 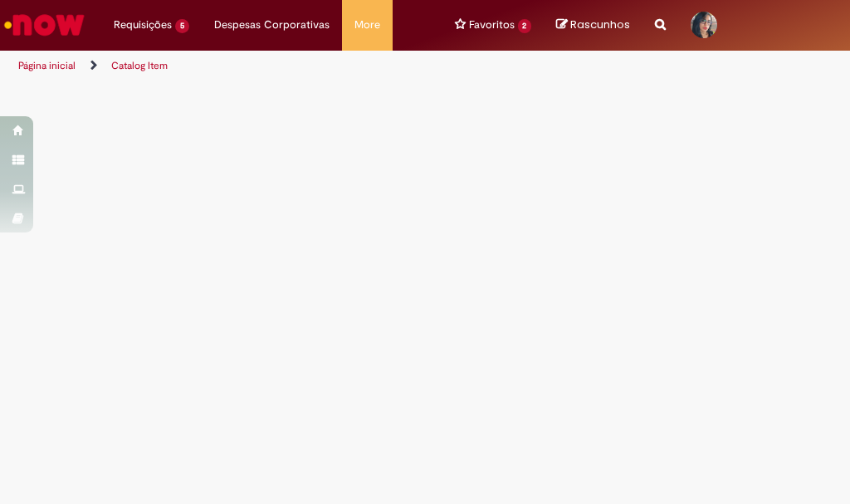 I want to click on span: Favoritos, so click(x=491, y=25).